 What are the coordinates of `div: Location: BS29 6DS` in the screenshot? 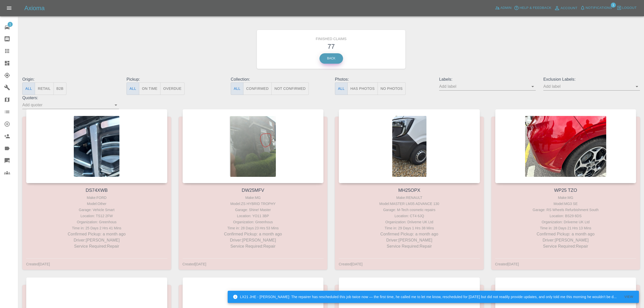 It's located at (566, 216).